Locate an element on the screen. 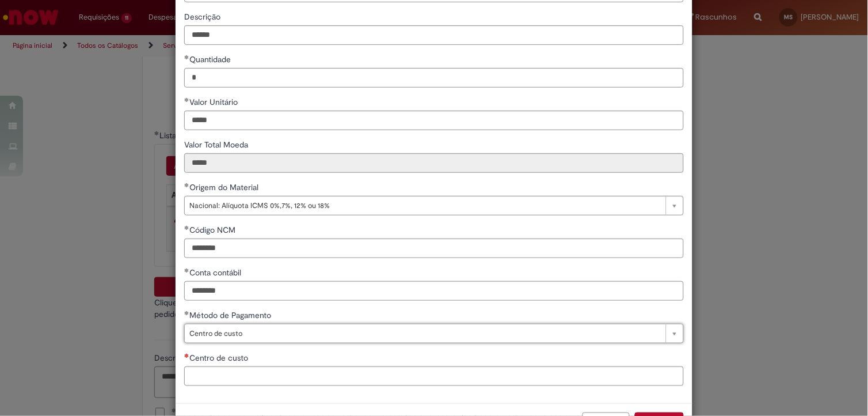 The height and width of the screenshot is (416, 868). input: Valor Total Moeda is located at coordinates (434, 163).